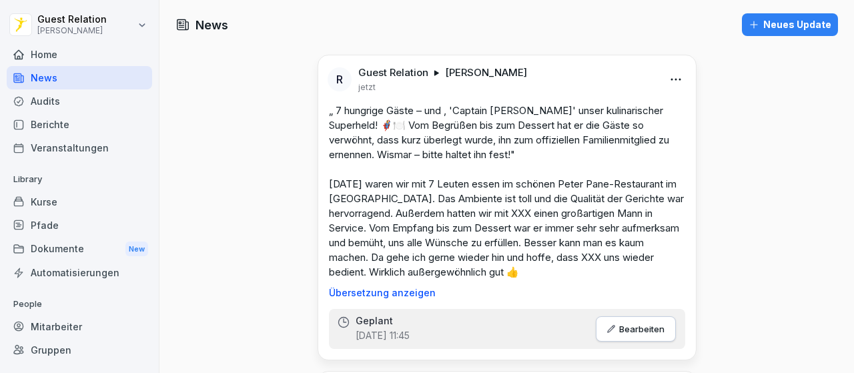  I want to click on a: Gruppen, so click(79, 350).